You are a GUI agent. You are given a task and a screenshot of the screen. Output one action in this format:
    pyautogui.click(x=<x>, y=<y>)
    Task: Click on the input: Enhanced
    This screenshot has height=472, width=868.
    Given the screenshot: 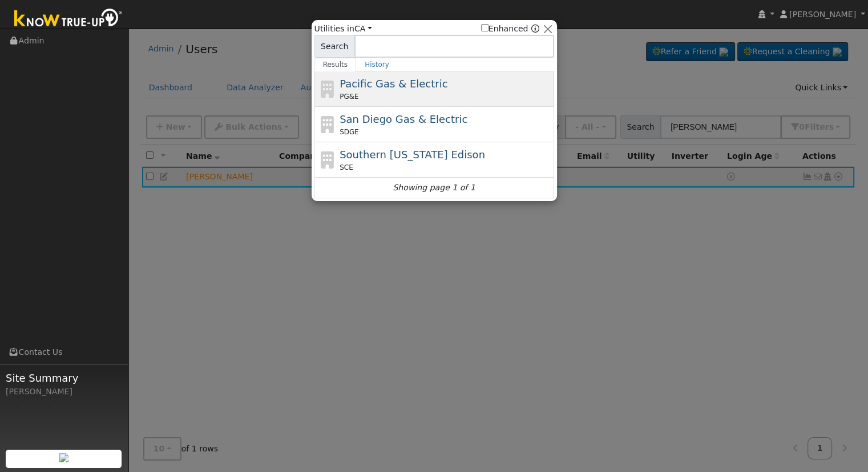 What is the action you would take?
    pyautogui.click(x=484, y=28)
    